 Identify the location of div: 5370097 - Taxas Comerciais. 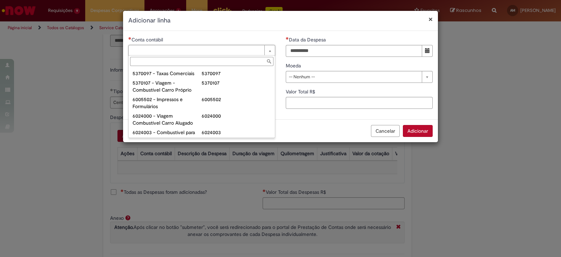
(167, 73).